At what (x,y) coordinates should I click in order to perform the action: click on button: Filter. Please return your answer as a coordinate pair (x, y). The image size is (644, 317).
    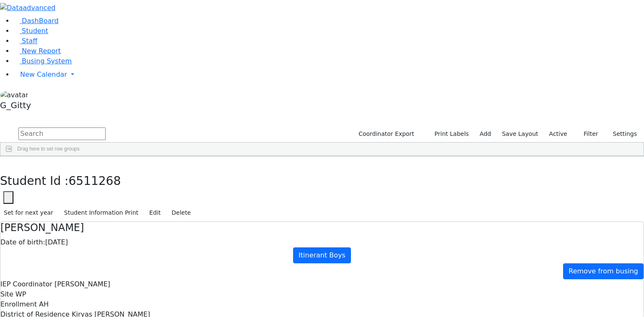
    Looking at the image, I should click on (587, 134).